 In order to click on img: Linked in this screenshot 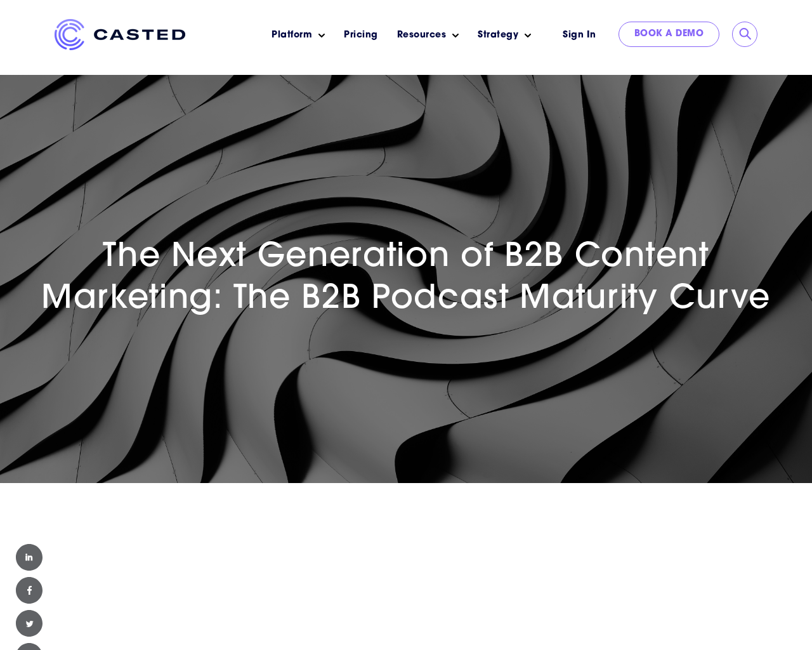, I will do `click(29, 557)`.